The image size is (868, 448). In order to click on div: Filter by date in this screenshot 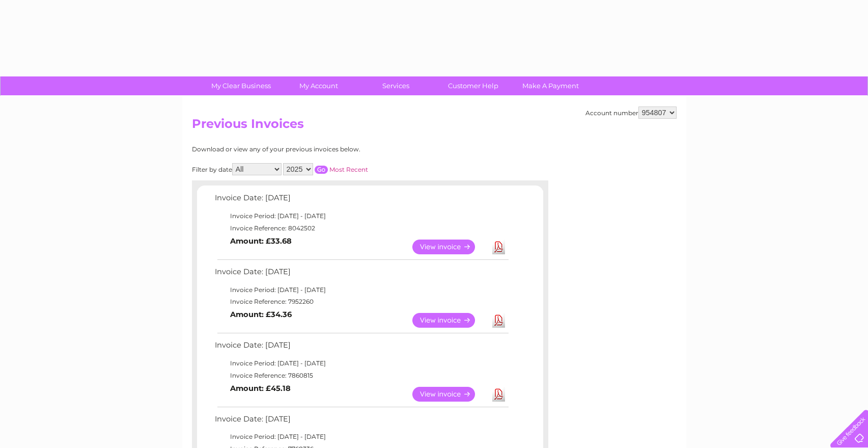, I will do `click(326, 169)`.